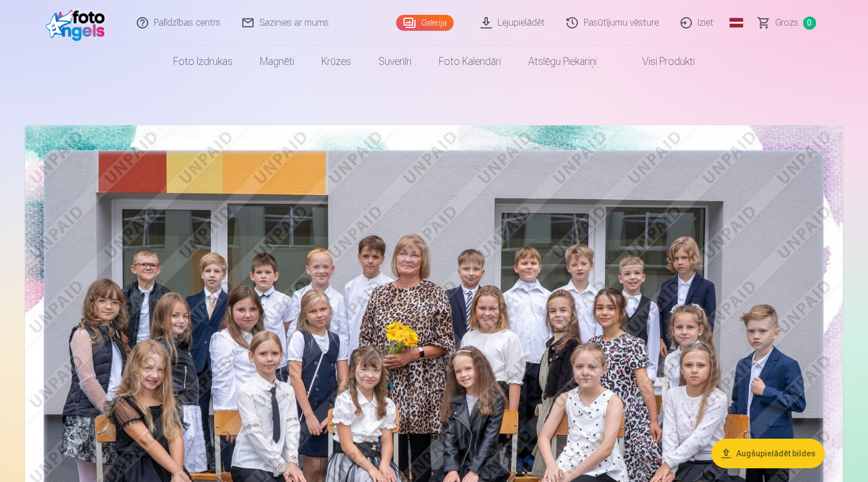 The width and height of the screenshot is (868, 482). Describe the element at coordinates (336, 61) in the screenshot. I see `a: Krūzes` at that location.